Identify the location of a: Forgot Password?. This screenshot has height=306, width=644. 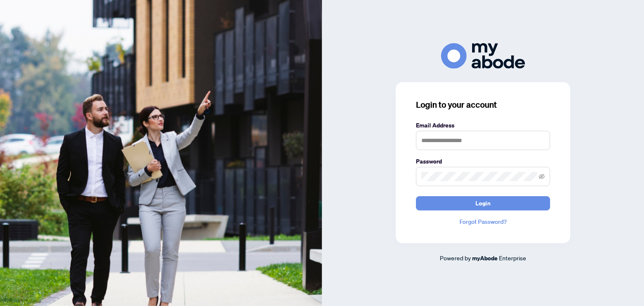
(483, 222).